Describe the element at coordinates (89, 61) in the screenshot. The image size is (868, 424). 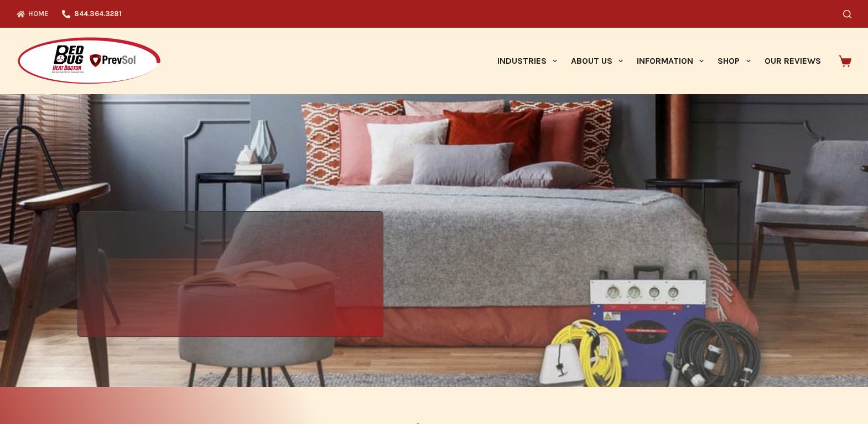
I see `img: Prevsol/Bed Bug Heat Doctor` at that location.